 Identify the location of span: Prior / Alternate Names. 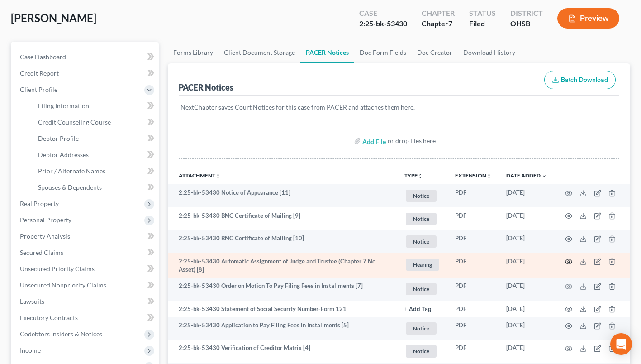
(72, 170).